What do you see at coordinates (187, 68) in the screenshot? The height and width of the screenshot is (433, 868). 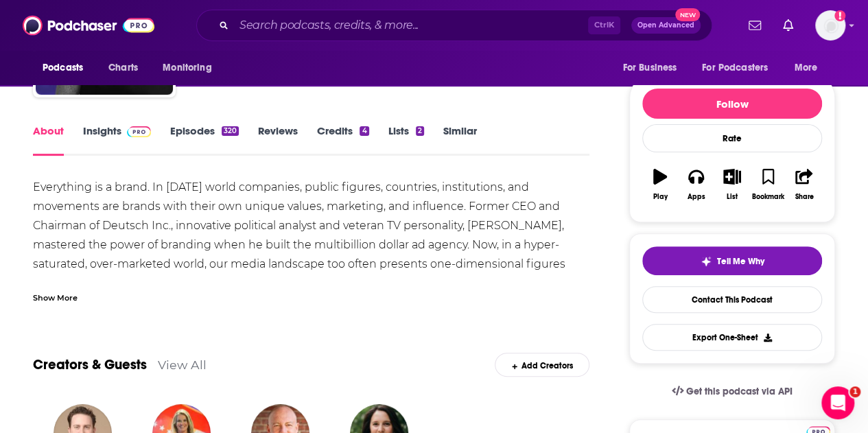 I see `span: Monitoring` at bounding box center [187, 68].